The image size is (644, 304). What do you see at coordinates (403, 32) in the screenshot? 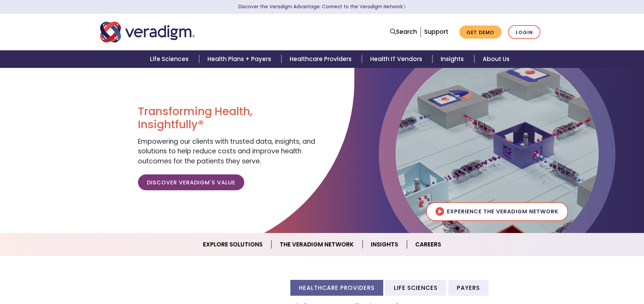
I see `a: Search` at bounding box center [403, 32].